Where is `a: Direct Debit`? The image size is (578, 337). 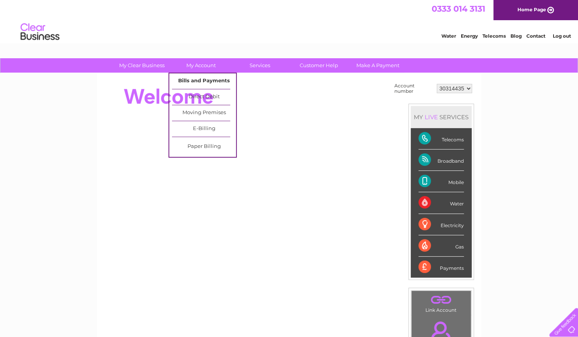
a: Direct Debit is located at coordinates (204, 97).